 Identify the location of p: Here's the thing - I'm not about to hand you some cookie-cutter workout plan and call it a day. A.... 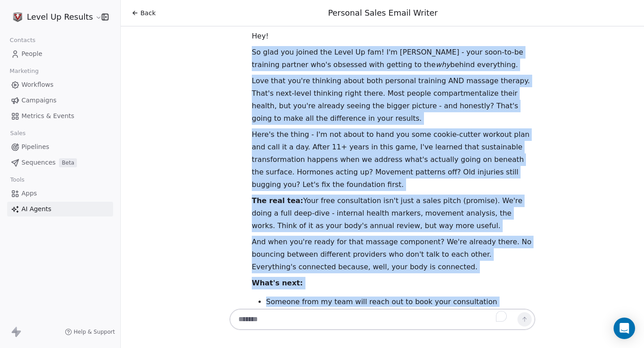
(394, 160).